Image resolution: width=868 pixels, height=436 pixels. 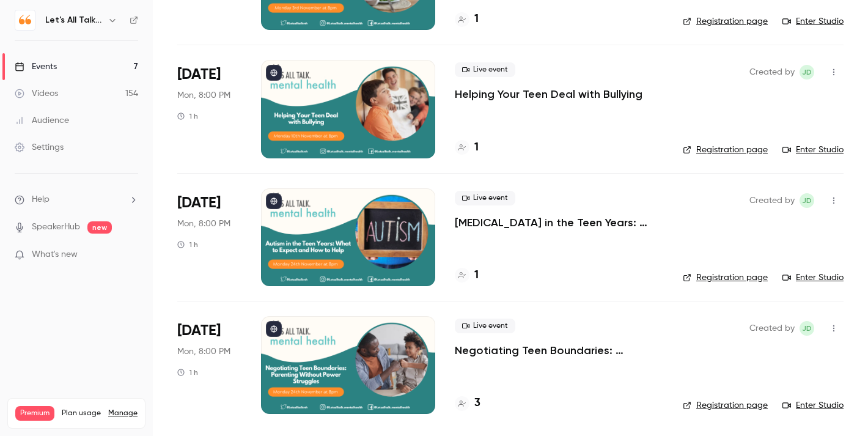 What do you see at coordinates (36, 94) in the screenshot?
I see `div: Videos` at bounding box center [36, 94].